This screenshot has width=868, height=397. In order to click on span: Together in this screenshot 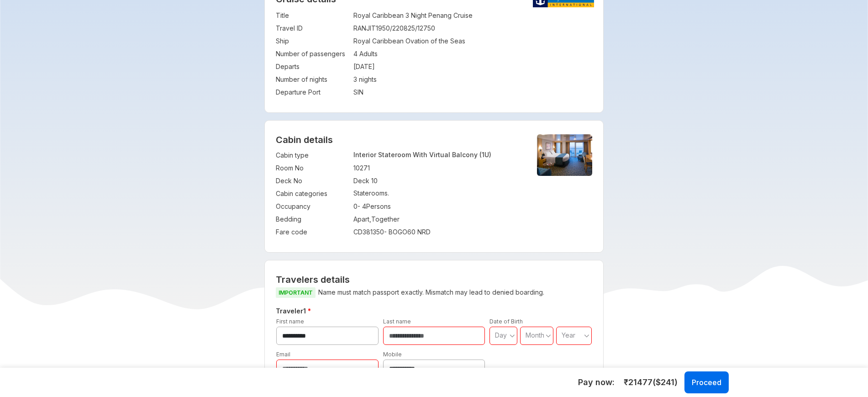, I will do `click(385, 219)`.